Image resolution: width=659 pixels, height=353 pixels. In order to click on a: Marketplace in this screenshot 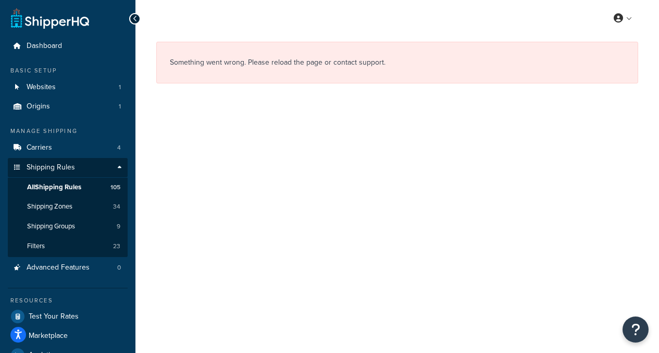, I will do `click(68, 336)`.